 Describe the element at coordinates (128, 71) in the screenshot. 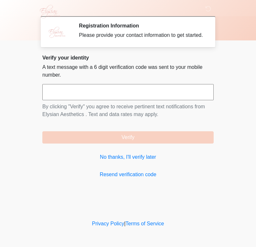

I see `p: A text message with a 6 digit verification code was sent to your mobile number.` at that location.